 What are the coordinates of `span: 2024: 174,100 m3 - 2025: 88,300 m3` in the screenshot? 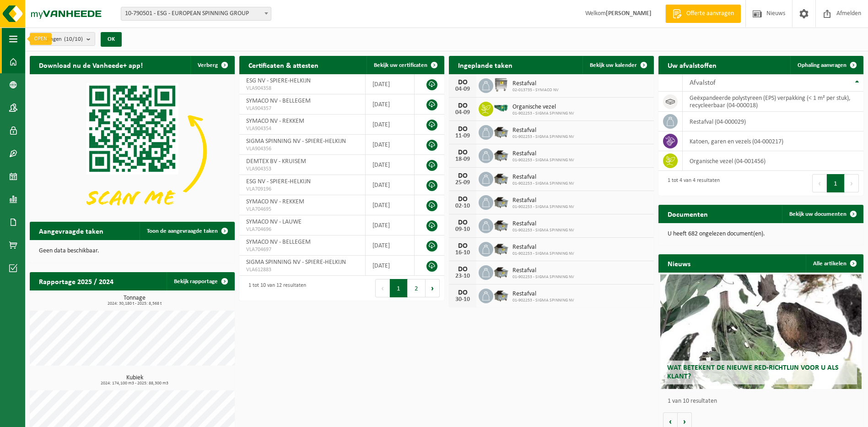 It's located at (135, 383).